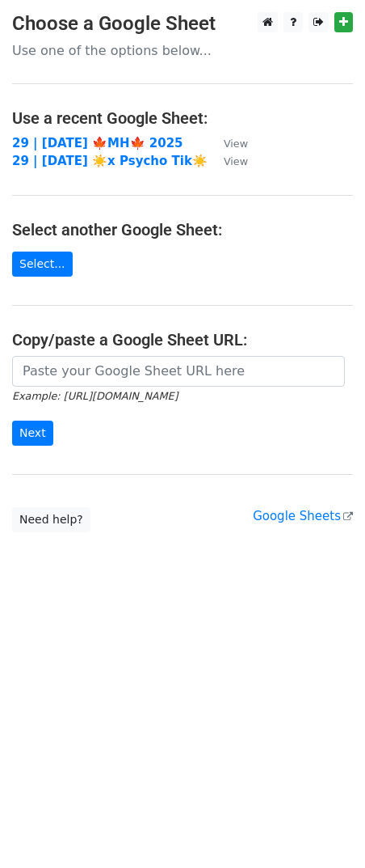 This screenshot has width=365, height=868. I want to click on h4: Copy/paste a Google Sheet URL:, so click(182, 340).